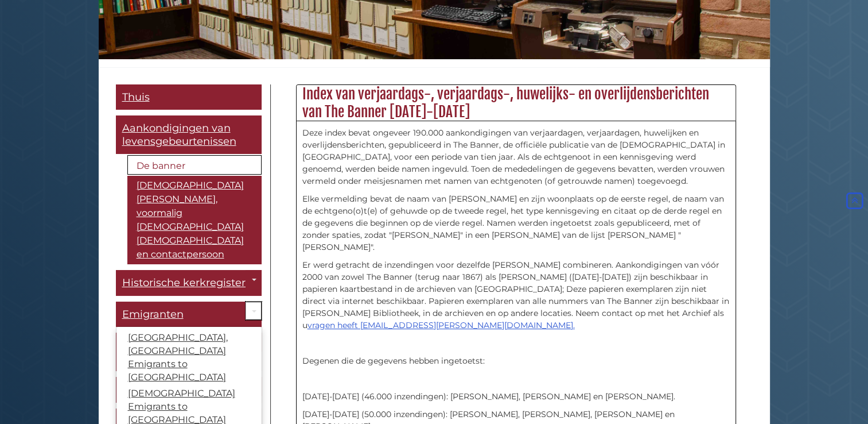 The width and height of the screenshot is (868, 424). Describe the element at coordinates (195, 165) in the screenshot. I see `a: De banner` at that location.